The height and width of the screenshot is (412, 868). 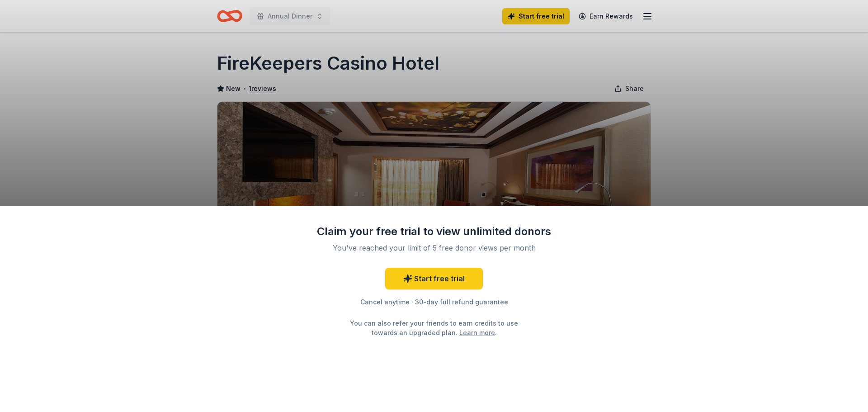 I want to click on a: Start free trial, so click(x=434, y=278).